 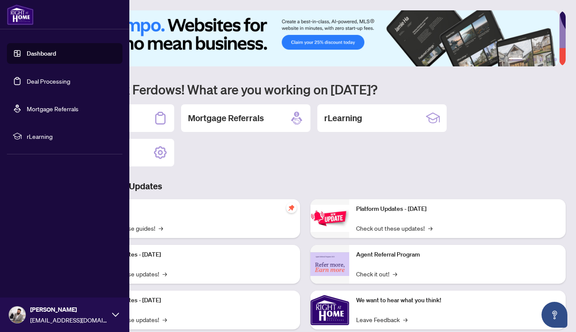 What do you see at coordinates (330, 218) in the screenshot?
I see `img: Platform Updates - June 23, 2025` at bounding box center [330, 218].